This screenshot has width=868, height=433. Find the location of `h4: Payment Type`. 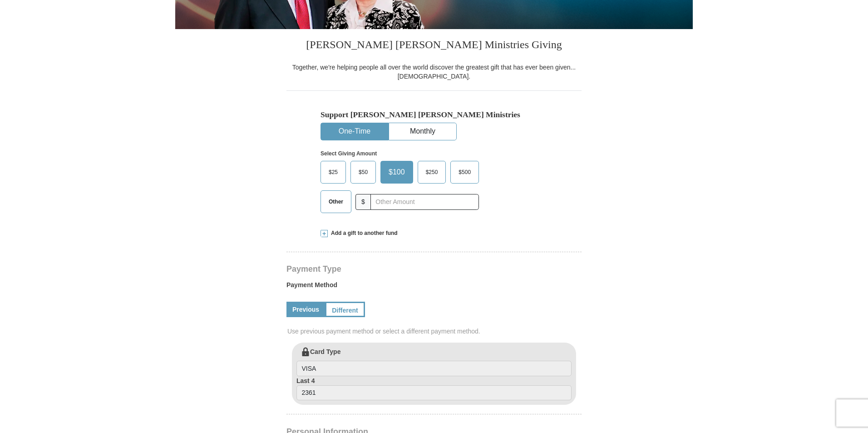

h4: Payment Type is located at coordinates (434, 269).